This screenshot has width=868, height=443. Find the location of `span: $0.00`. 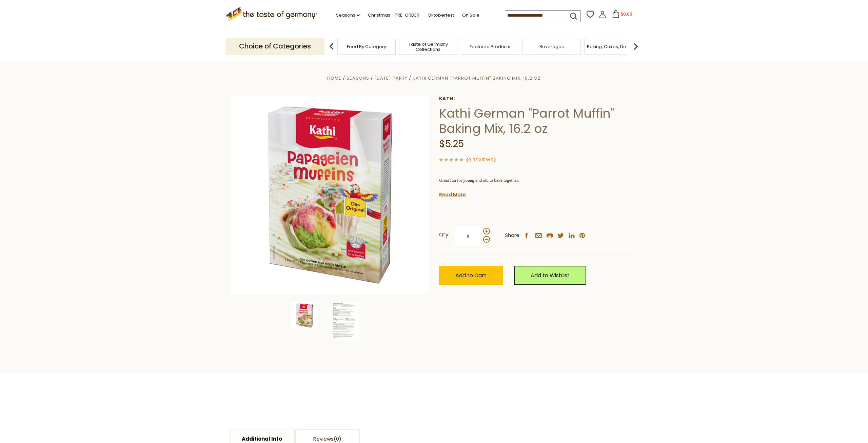

span: $0.00 is located at coordinates (627, 14).